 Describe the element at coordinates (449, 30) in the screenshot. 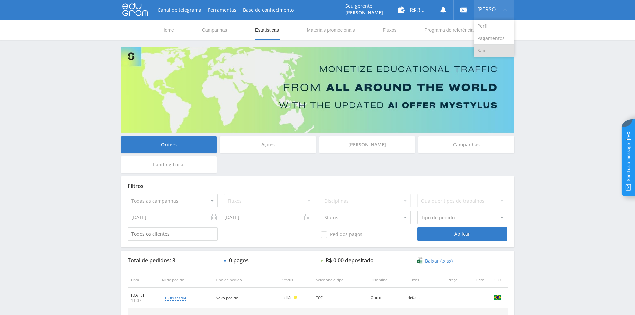

I see `a: Programa de referência` at that location.